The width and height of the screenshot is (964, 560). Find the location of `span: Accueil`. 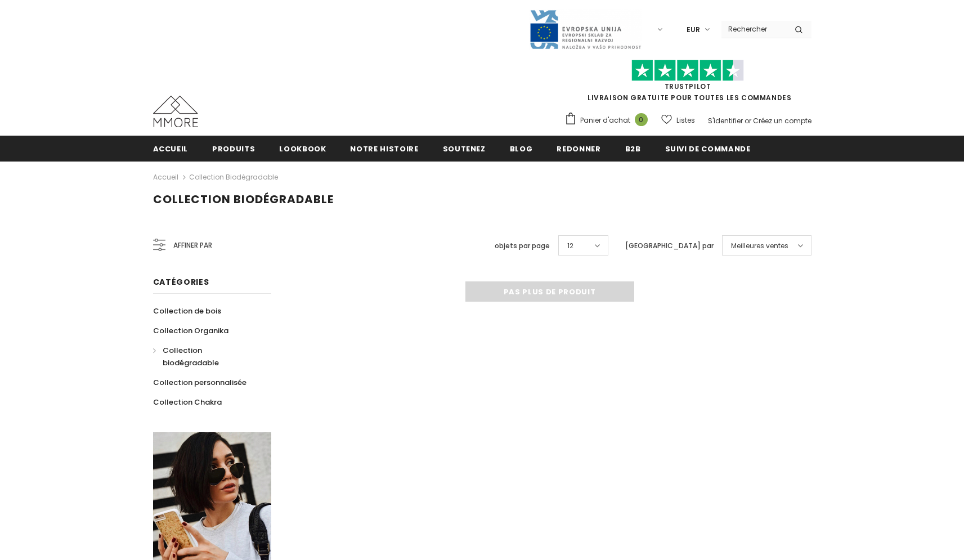

span: Accueil is located at coordinates (171, 148).